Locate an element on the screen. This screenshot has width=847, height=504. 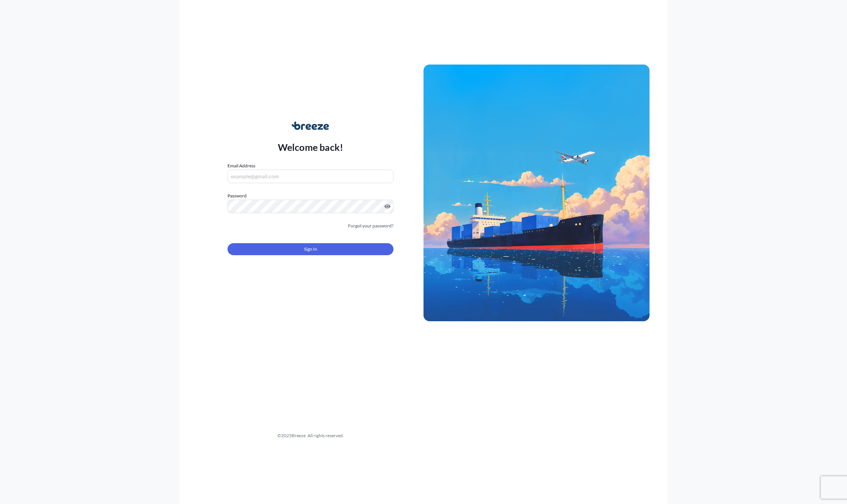
span: Sign In is located at coordinates (311, 249).